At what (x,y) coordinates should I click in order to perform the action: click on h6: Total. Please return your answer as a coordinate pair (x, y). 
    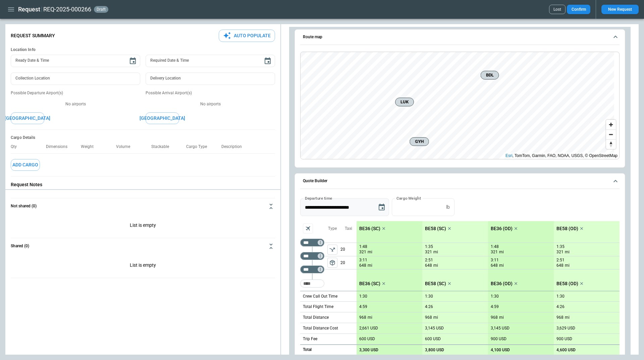
    Looking at the image, I should click on (307, 349).